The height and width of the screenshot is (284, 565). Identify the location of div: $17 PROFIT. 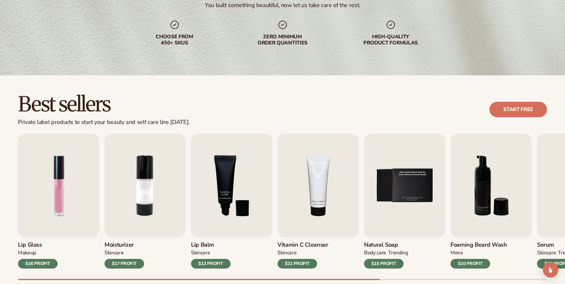
(124, 263).